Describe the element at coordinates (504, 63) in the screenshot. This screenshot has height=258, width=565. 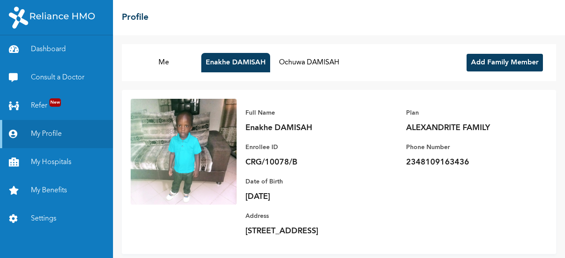
I see `button: Add Family Member` at that location.